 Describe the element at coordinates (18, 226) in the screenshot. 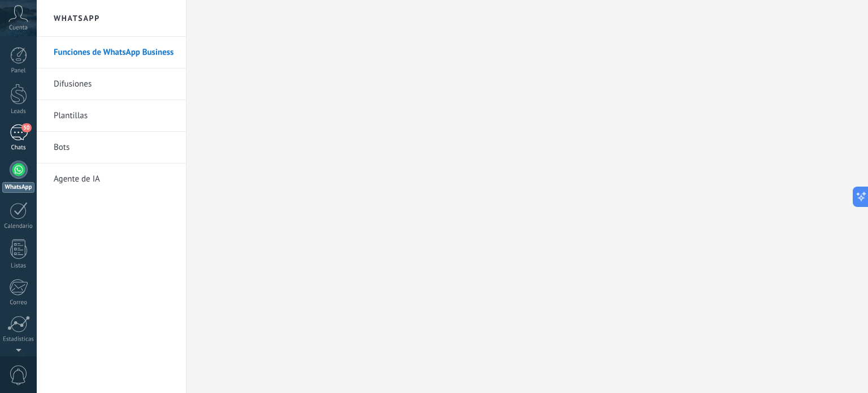

I see `div: Calendario` at that location.